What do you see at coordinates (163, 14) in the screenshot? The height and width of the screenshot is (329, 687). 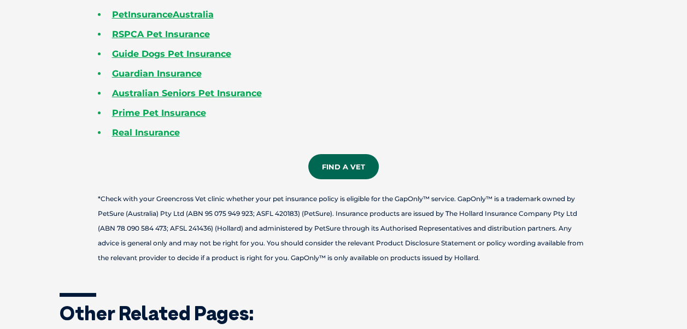 I see `a: PetInsuranceAustralia` at bounding box center [163, 14].